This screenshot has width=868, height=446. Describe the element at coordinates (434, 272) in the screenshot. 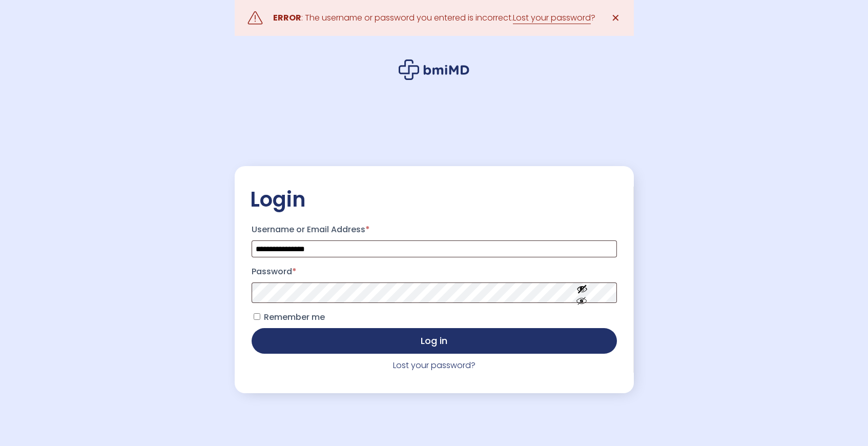

I see `label: Password` at that location.